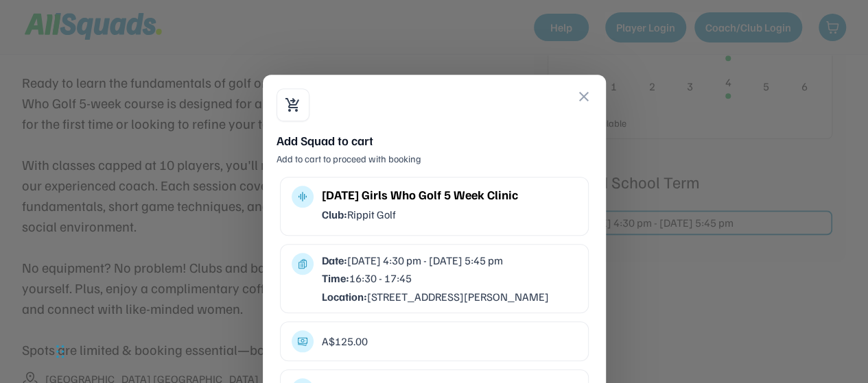  I want to click on strong: Date:, so click(334, 261).